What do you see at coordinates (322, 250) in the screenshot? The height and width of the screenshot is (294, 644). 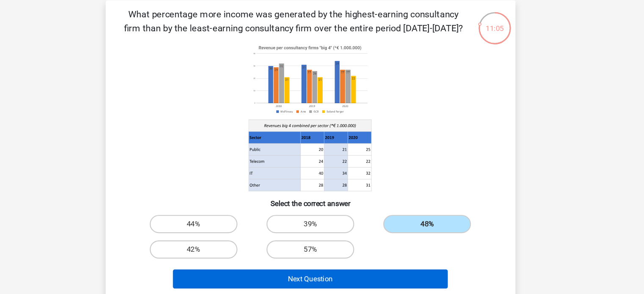 I see `label: 57%` at bounding box center [322, 250].